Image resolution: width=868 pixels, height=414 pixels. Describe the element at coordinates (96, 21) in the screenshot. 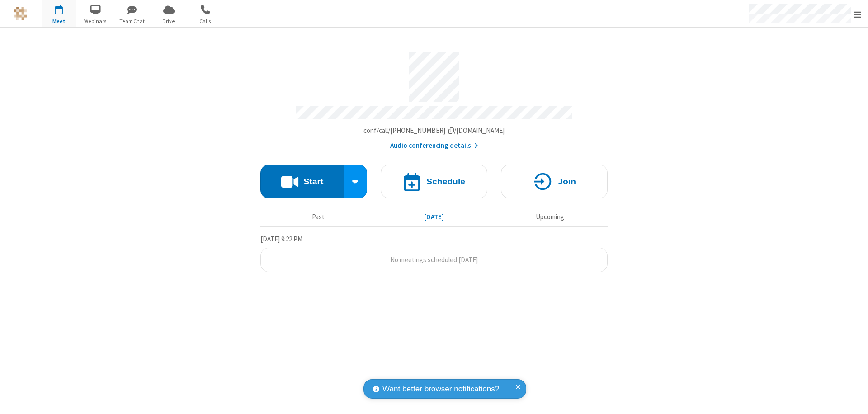

I see `span: Webinars` at that location.